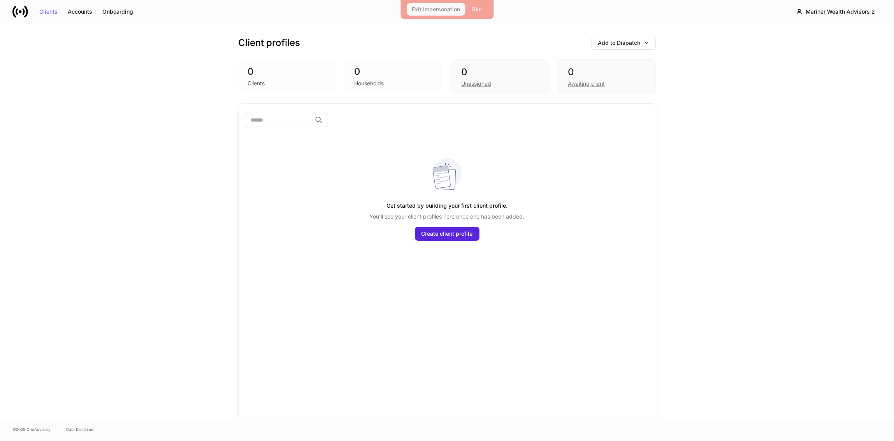 This screenshot has width=894, height=441. Describe the element at coordinates (841, 12) in the screenshot. I see `div: Mariner Wealth Advisors 2` at that location.